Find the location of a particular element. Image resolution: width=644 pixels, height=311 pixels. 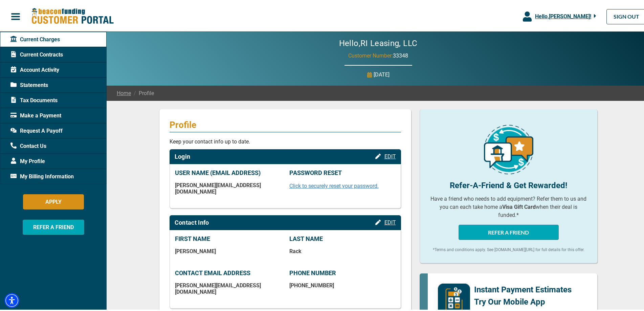

p: PHONE NUMBER is located at coordinates (343, 271).